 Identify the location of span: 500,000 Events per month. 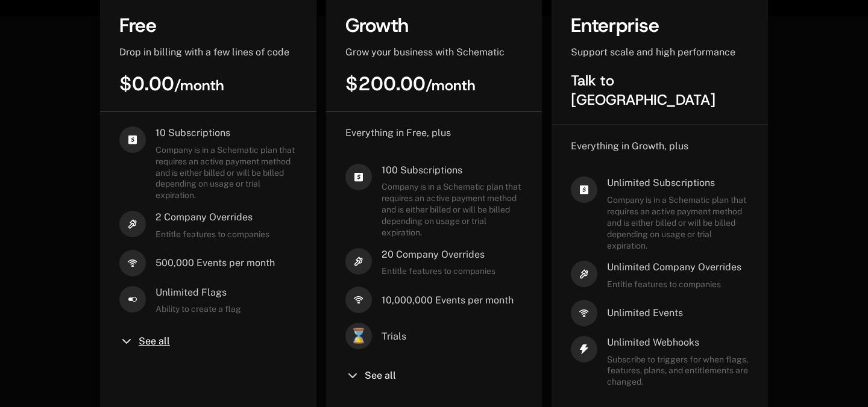
(215, 263).